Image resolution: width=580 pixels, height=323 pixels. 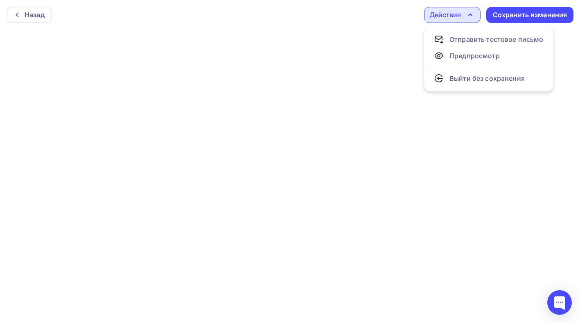 I want to click on div: Выйти без сохранения, so click(x=487, y=78).